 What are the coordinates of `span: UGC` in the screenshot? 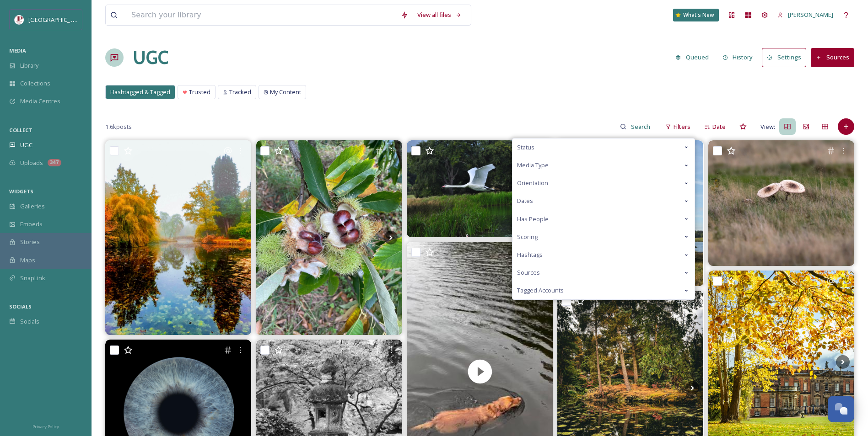 It's located at (26, 145).